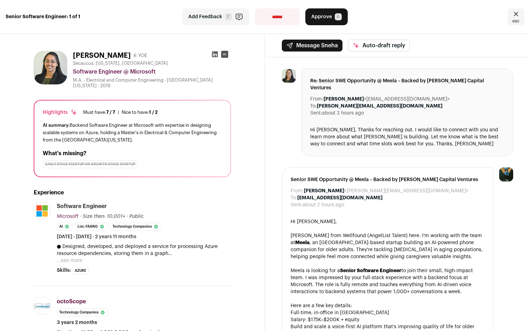 Image resolution: width=530 pixels, height=331 pixels. I want to click on button: Message Sneha, so click(312, 46).